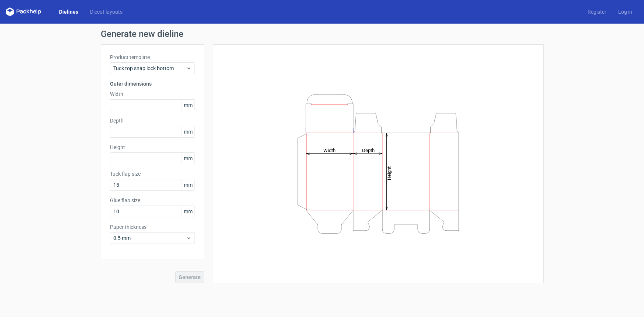 This screenshot has height=317, width=644. What do you see at coordinates (152, 84) in the screenshot?
I see `h3: Outer dimensions` at bounding box center [152, 84].